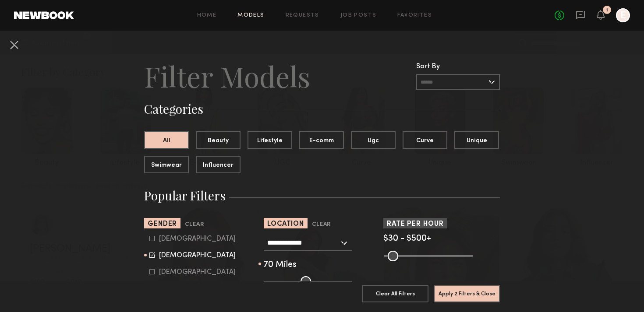  Describe the element at coordinates (322, 265) in the screenshot. I see `div: 70 Miles` at that location.